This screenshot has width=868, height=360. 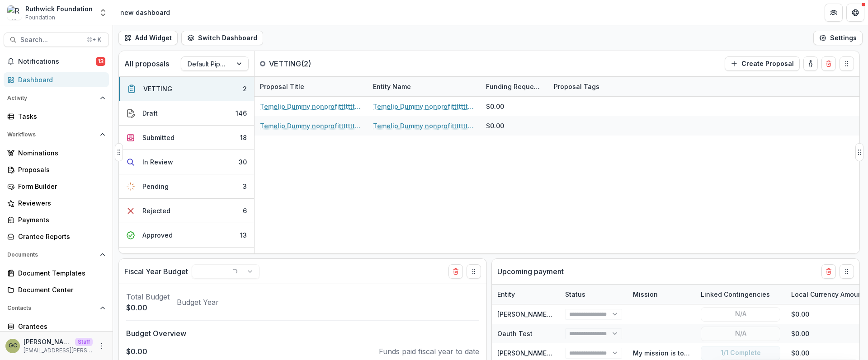 I want to click on div: Ruthwick Foundation, so click(x=58, y=8).